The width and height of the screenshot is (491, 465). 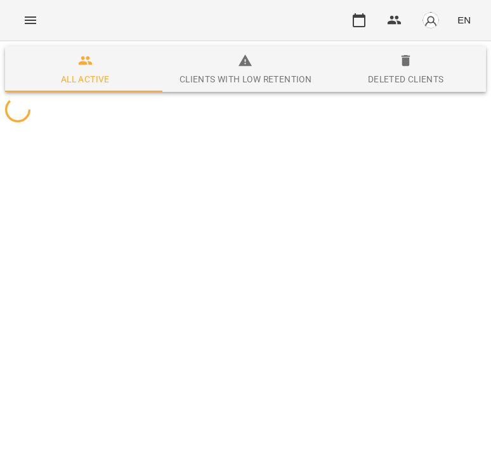 What do you see at coordinates (85, 79) in the screenshot?
I see `div: All active` at bounding box center [85, 79].